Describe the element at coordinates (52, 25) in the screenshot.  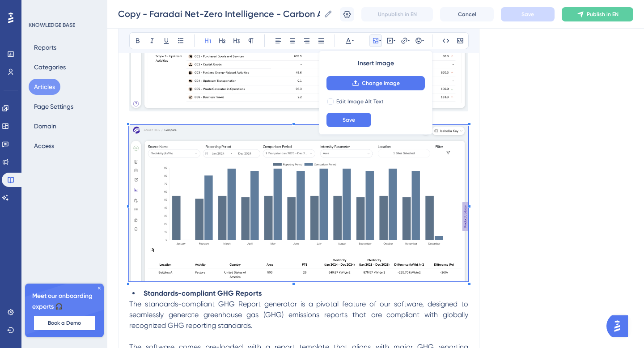
I see `div: KNOWLEDGE BASE` at that location.